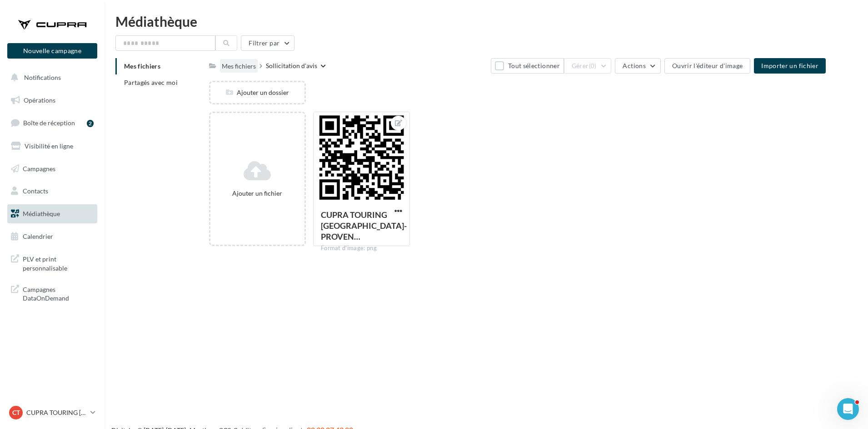 Image resolution: width=868 pixels, height=429 pixels. What do you see at coordinates (49, 122) in the screenshot?
I see `span: Boîte de réception` at bounding box center [49, 122].